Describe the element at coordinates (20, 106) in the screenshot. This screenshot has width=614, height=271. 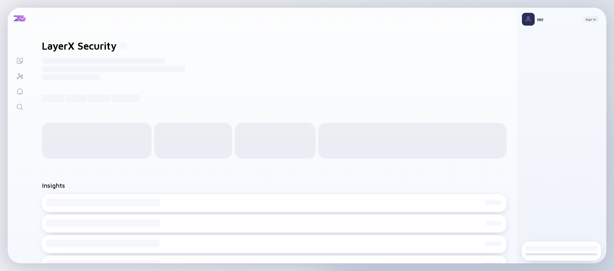
I see `a: Search` at that location.